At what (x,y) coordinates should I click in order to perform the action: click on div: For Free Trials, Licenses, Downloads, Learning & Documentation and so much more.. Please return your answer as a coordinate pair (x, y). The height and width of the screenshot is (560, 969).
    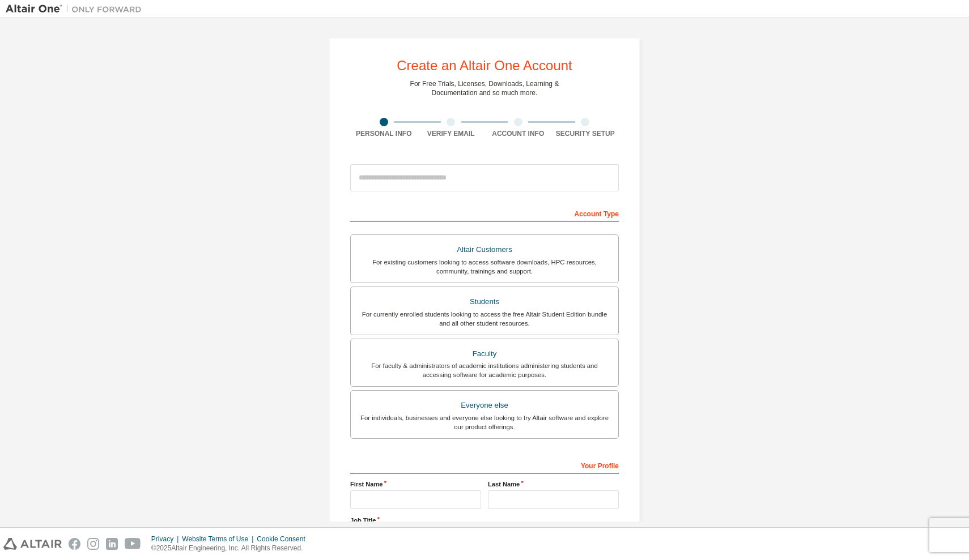
    Looking at the image, I should click on (484, 89).